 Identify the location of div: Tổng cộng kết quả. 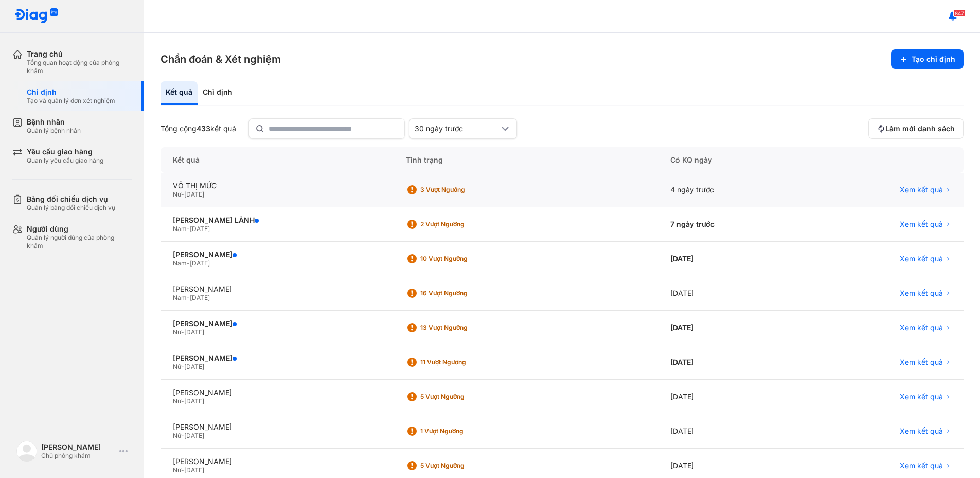
(198, 128).